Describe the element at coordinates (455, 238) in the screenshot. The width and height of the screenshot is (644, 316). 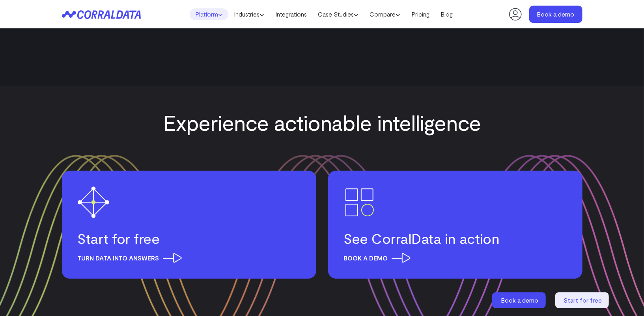
I see `h3: See CorralData in action` at that location.